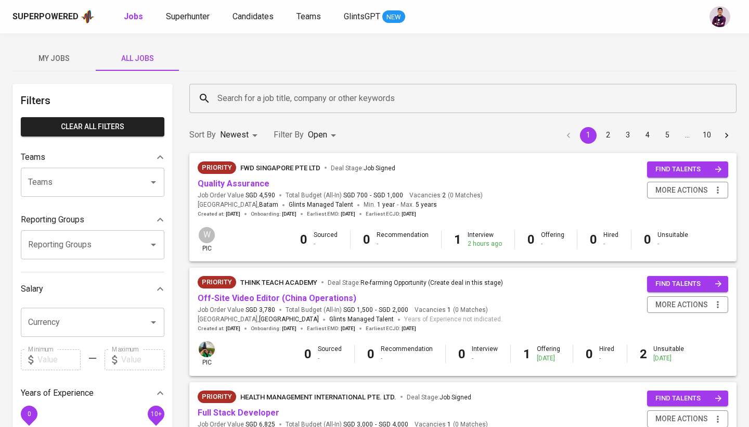 The height and width of the screenshot is (427, 749). I want to click on img: app logo, so click(87, 17).